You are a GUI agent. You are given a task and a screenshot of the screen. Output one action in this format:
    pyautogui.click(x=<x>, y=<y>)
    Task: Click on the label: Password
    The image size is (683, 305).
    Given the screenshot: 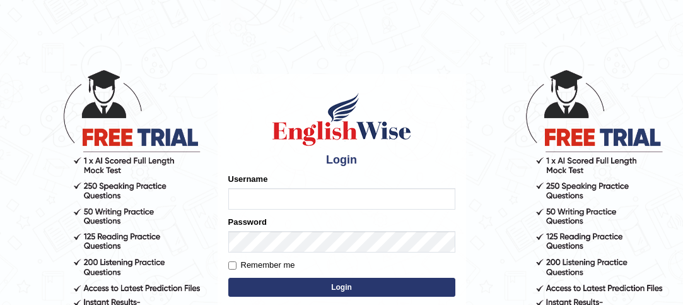 What is the action you would take?
    pyautogui.click(x=247, y=221)
    